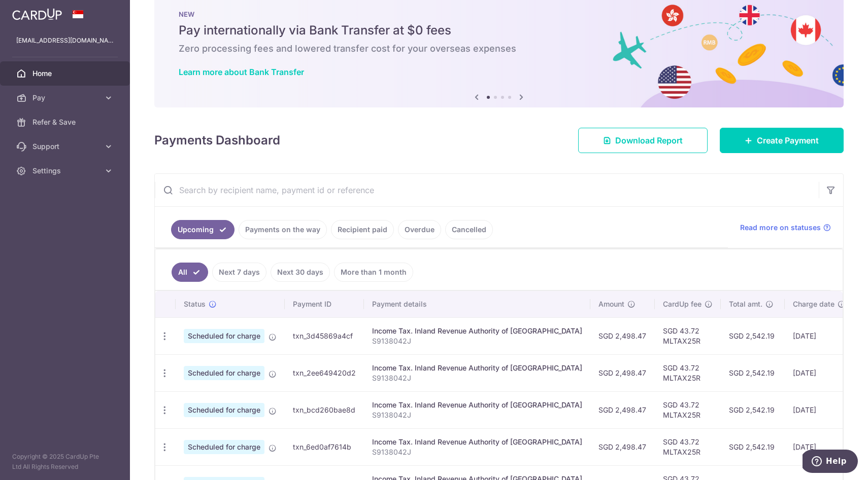  Describe the element at coordinates (300, 272) in the screenshot. I see `a: Next 30 days` at that location.